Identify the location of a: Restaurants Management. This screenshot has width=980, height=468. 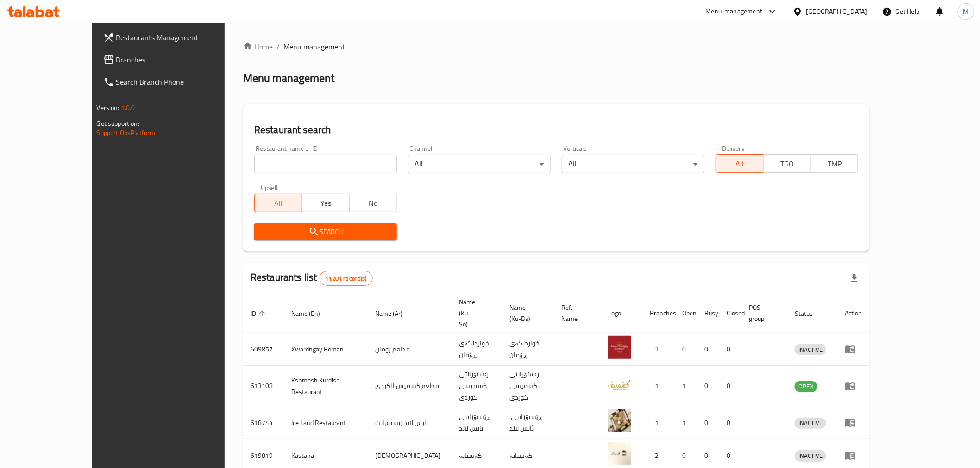
(175, 38).